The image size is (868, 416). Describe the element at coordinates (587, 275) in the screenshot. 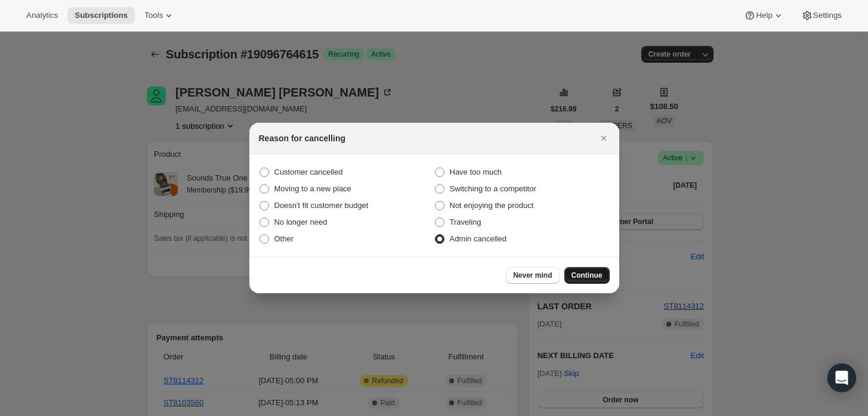

I see `button: Continue` at that location.